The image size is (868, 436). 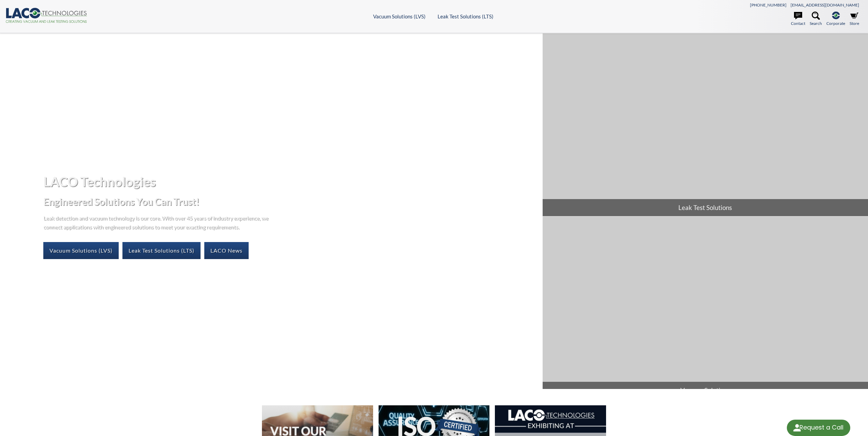 What do you see at coordinates (797, 428) in the screenshot?
I see `img: round button` at bounding box center [797, 428].